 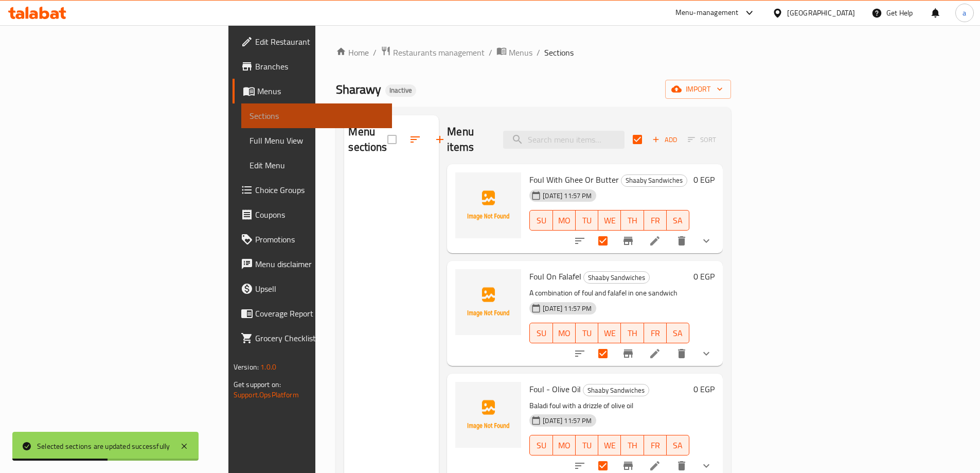 I want to click on nav: Menu sections, so click(x=391, y=168).